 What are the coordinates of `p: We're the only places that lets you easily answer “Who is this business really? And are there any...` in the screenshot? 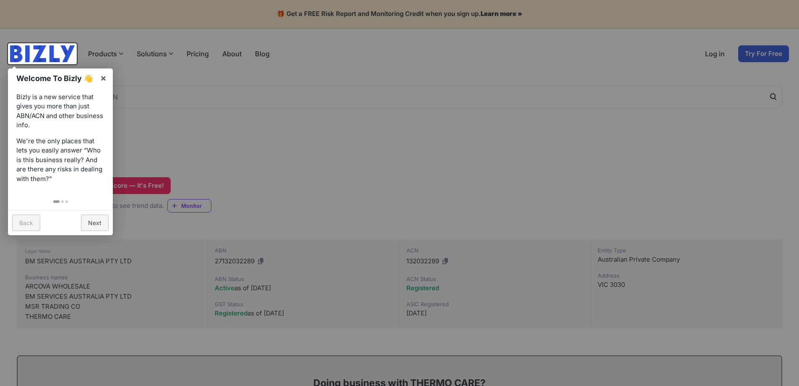 It's located at (60, 160).